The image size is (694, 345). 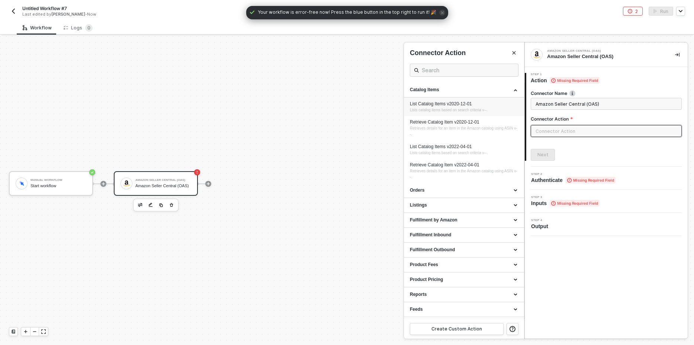 I want to click on div: Step 1Action Missing Required FieldConnector Nameicon-infoConnector ActionNext, so click(x=606, y=117).